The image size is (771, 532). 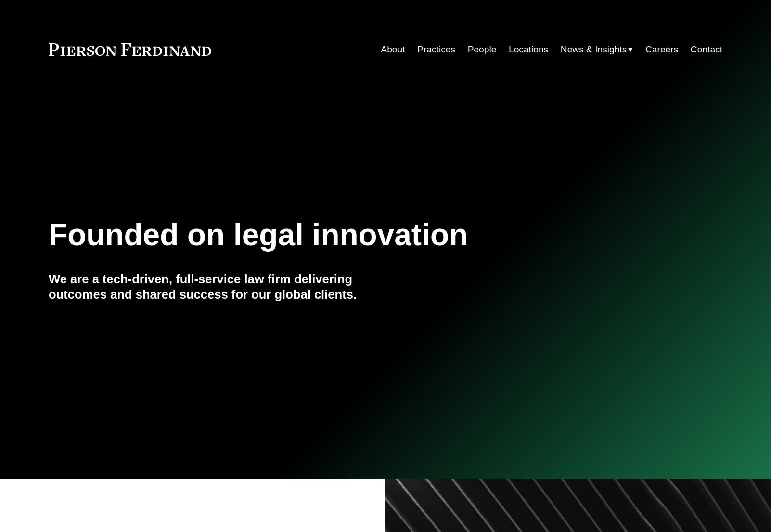 I want to click on a: About, so click(x=392, y=50).